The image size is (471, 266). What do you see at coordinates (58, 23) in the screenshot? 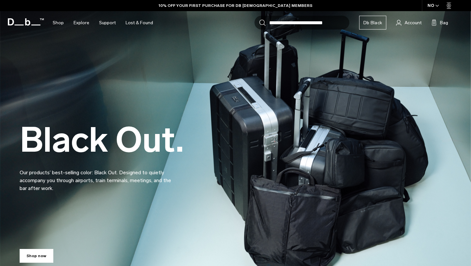
I see `a: Shop` at bounding box center [58, 23].